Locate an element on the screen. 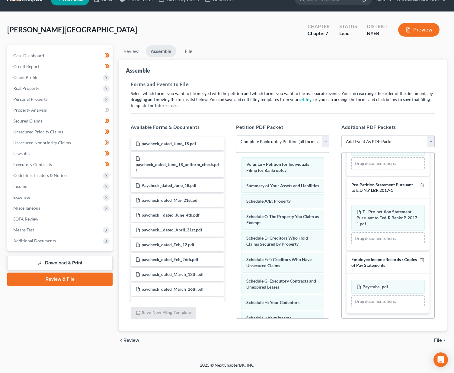 The image size is (454, 373). span: Means Test is located at coordinates (24, 229).